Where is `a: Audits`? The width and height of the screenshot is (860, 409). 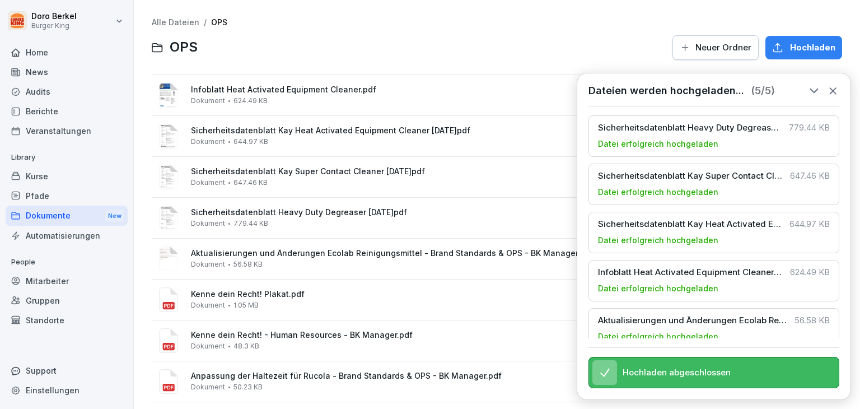 a: Audits is located at coordinates (67, 91).